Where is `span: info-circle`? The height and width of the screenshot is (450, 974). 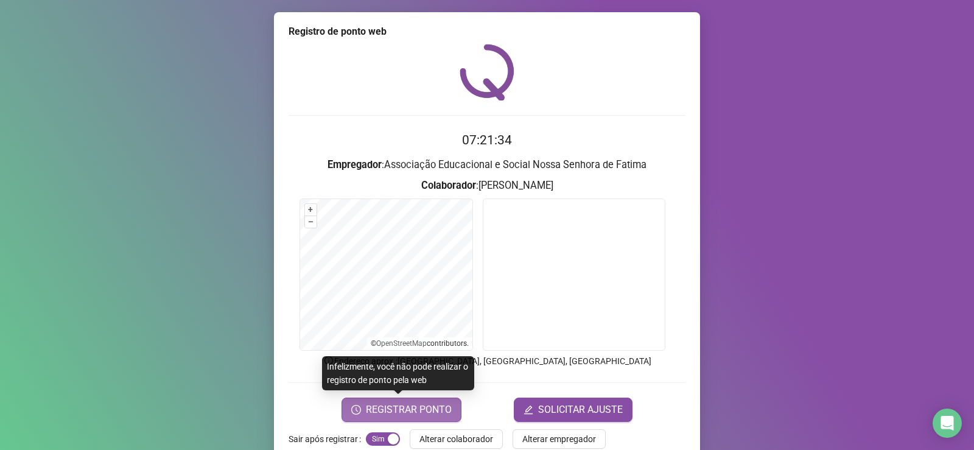 span: info-circle is located at coordinates (329, 360).